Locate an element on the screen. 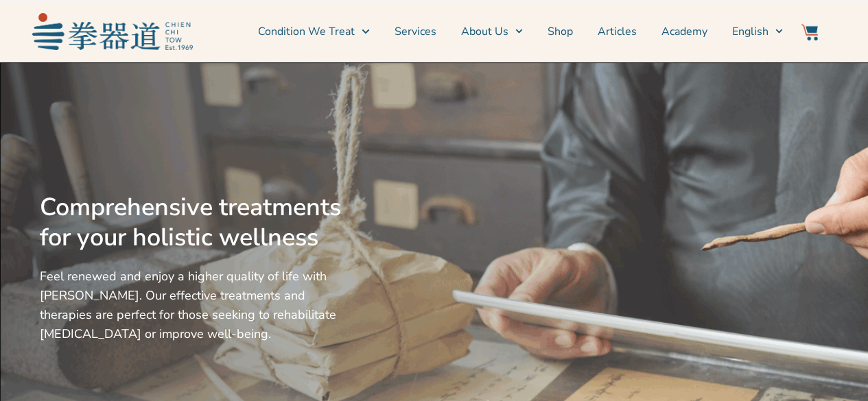 The width and height of the screenshot is (868, 401). a: Shop is located at coordinates (560, 32).